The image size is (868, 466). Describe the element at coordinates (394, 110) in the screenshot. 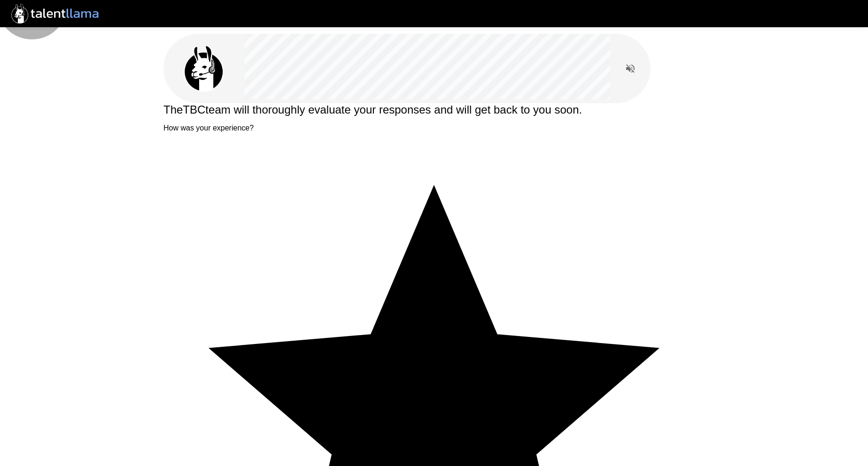

I see `span: team will thoroughly evaluate your responses and will get back to you soon.` at that location.